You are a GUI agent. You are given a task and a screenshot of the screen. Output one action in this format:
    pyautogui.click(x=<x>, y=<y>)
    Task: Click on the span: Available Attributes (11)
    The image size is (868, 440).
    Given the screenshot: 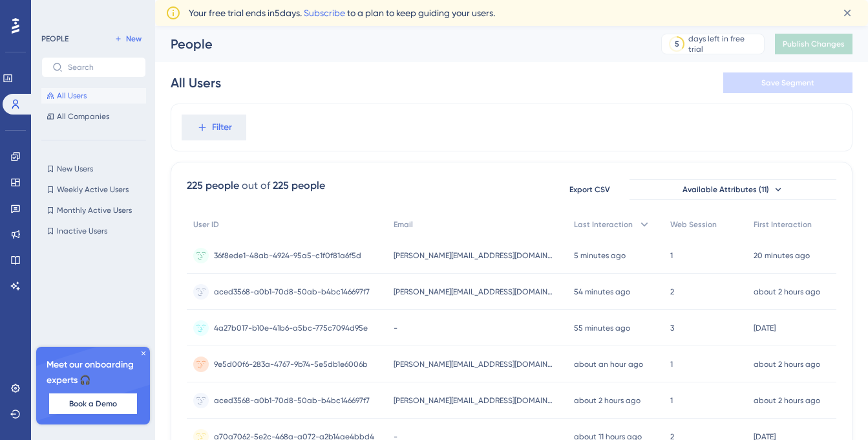 What is the action you would take?
    pyautogui.click(x=726, y=190)
    